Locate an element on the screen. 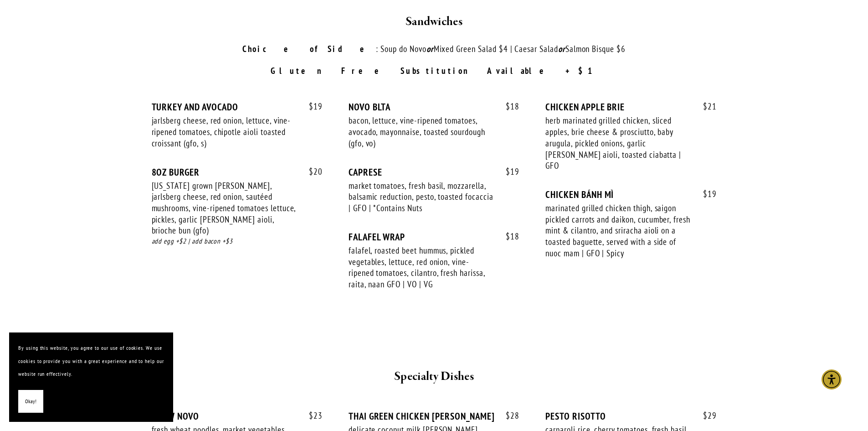  button: Okay! is located at coordinates (31, 401).